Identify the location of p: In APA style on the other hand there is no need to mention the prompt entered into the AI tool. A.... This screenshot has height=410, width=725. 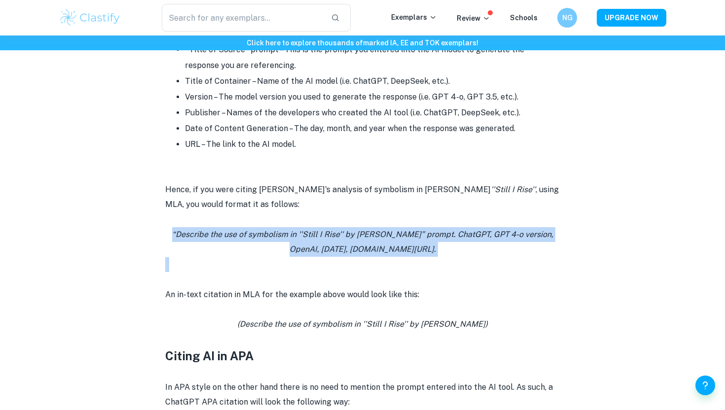
(362, 395).